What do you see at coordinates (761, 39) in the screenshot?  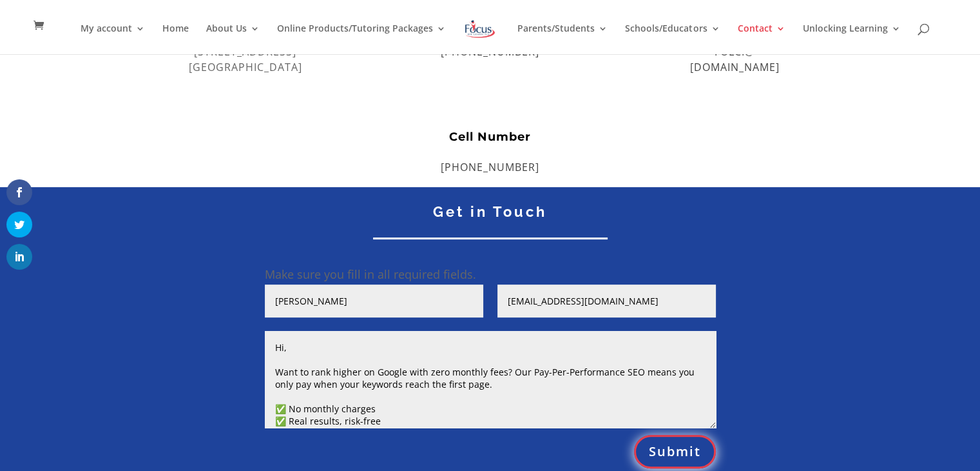 I see `a: Contact` at bounding box center [761, 39].